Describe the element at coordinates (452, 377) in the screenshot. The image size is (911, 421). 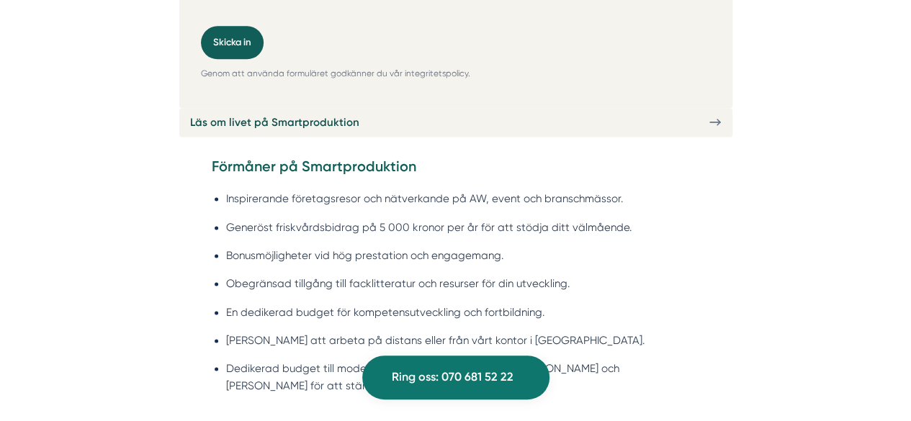
I see `span: Ring oss: 070 681 52 22` at that location.